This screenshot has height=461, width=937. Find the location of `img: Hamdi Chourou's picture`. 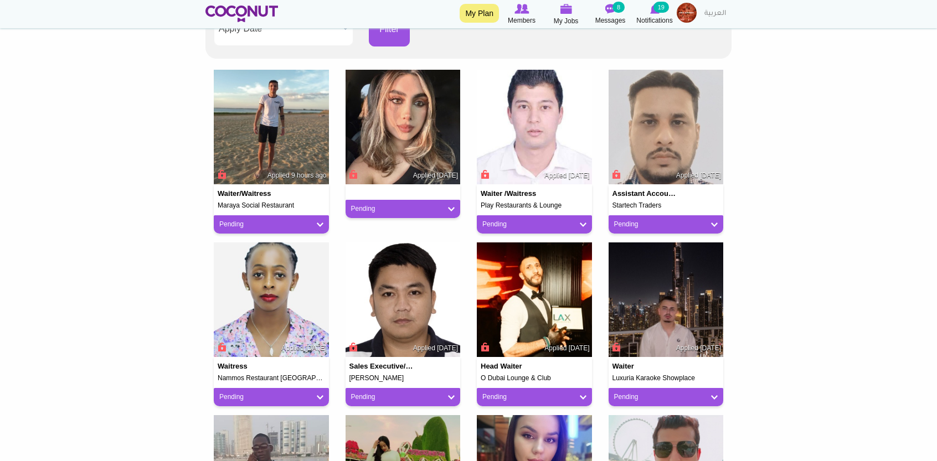

img: Hamdi Chourou's picture is located at coordinates (535, 127).